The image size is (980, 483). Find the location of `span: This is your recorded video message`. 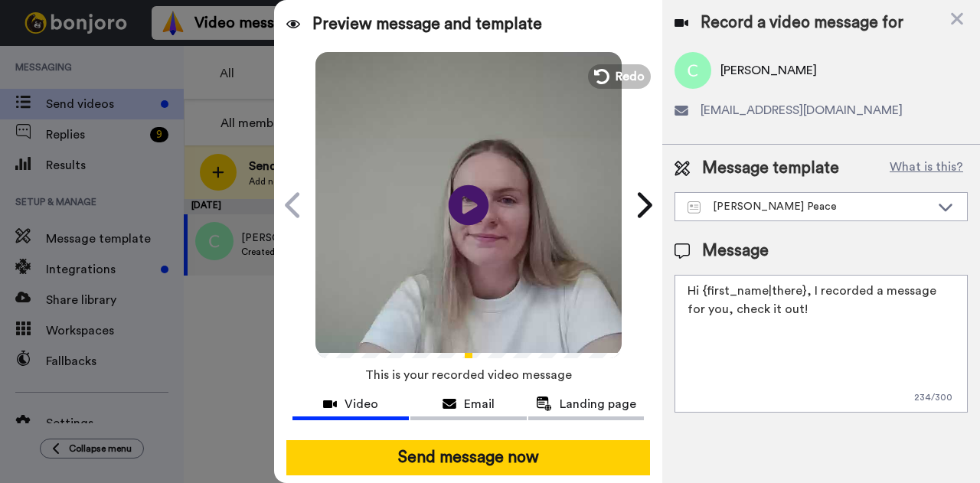

span: This is your recorded video message is located at coordinates (469, 375).